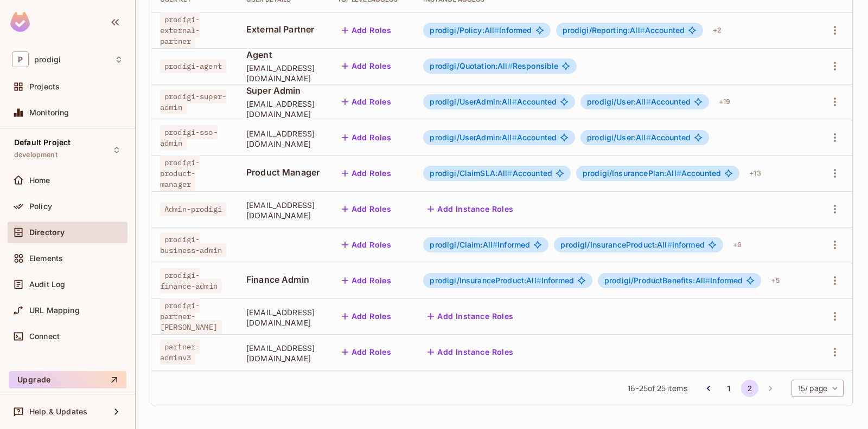  Describe the element at coordinates (657, 280) in the screenshot. I see `span: prodigi/ProductBenefits:All` at that location.